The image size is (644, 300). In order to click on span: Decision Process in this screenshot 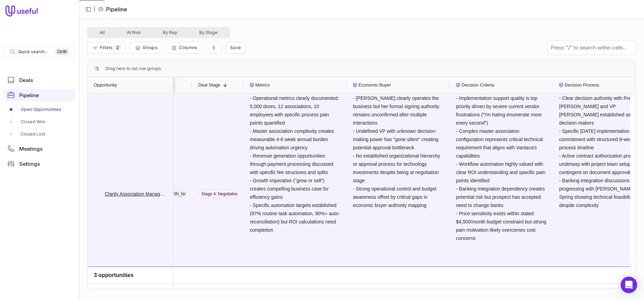, I will do `click(582, 85)`.